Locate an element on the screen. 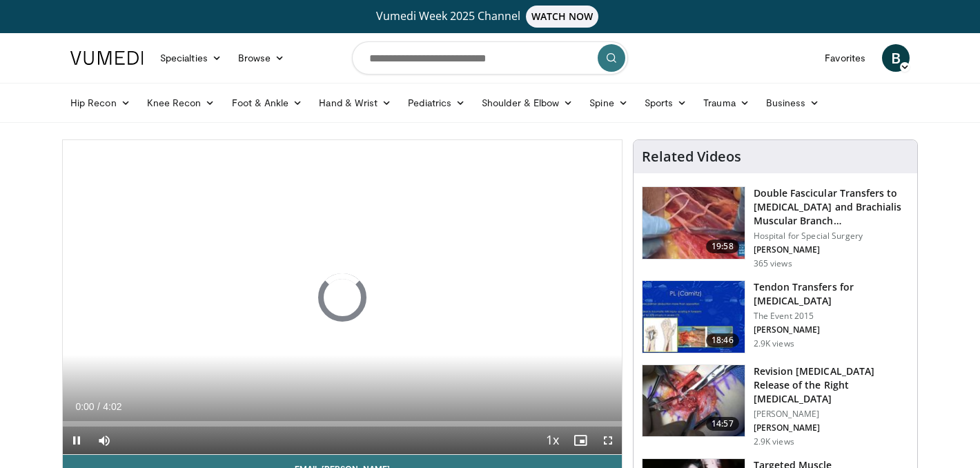 The width and height of the screenshot is (980, 468). a: Sports is located at coordinates (666, 103).